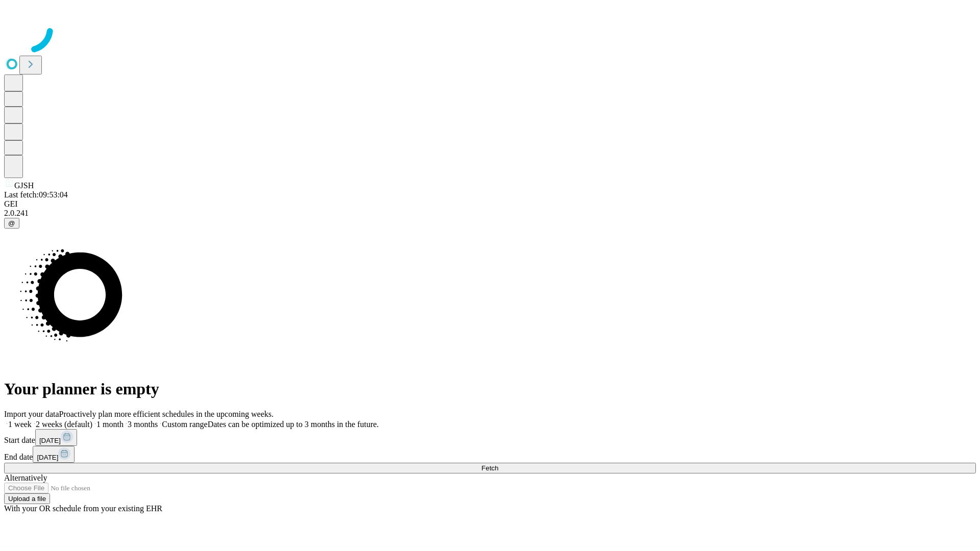 This screenshot has height=551, width=980. Describe the element at coordinates (24, 185) in the screenshot. I see `span: GJSH` at that location.